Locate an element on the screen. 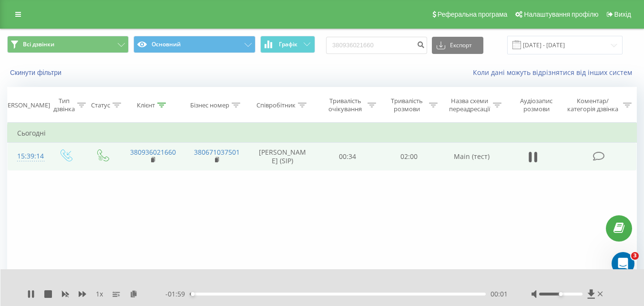 The height and width of the screenshot is (306, 644). span: Налаштування профілю is located at coordinates (561, 14).